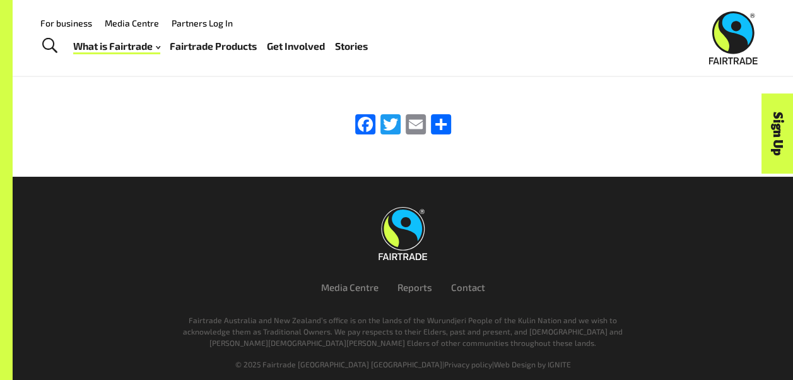 The height and width of the screenshot is (380, 793). I want to click on a: Contact, so click(468, 287).